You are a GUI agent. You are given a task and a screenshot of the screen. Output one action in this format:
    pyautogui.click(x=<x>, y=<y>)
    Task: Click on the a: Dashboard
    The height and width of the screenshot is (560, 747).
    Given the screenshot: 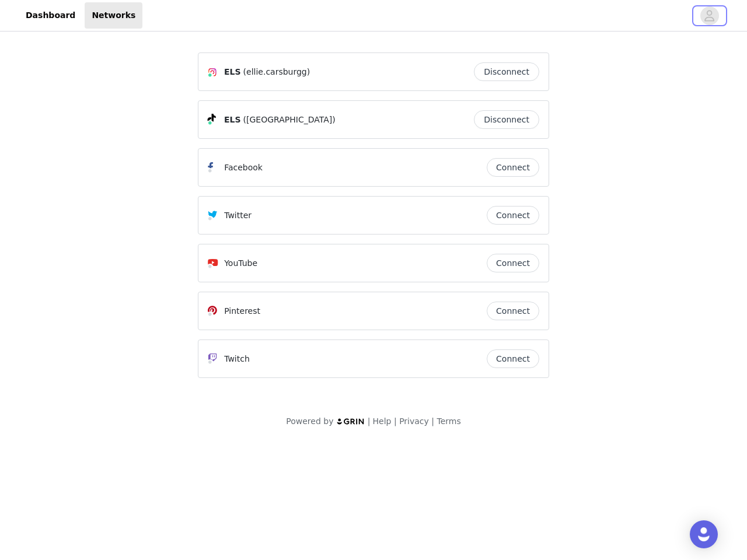 What is the action you would take?
    pyautogui.click(x=51, y=15)
    